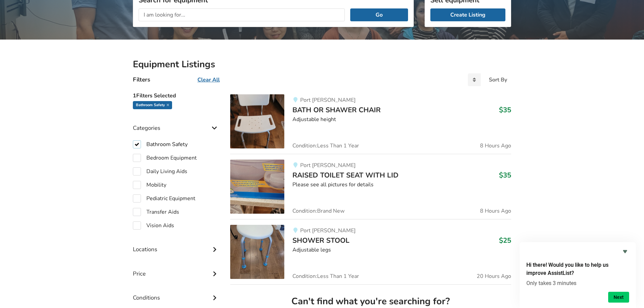 Image resolution: width=644 pixels, height=308 pixels. Describe the element at coordinates (337, 110) in the screenshot. I see `span: BATH OR SHAWER CHAIR` at that location.